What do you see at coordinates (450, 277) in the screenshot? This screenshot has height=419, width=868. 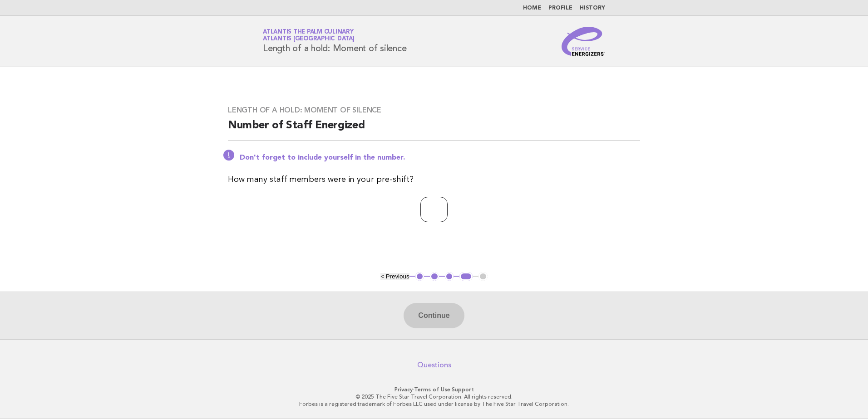 I see `button: 3` at bounding box center [450, 277].